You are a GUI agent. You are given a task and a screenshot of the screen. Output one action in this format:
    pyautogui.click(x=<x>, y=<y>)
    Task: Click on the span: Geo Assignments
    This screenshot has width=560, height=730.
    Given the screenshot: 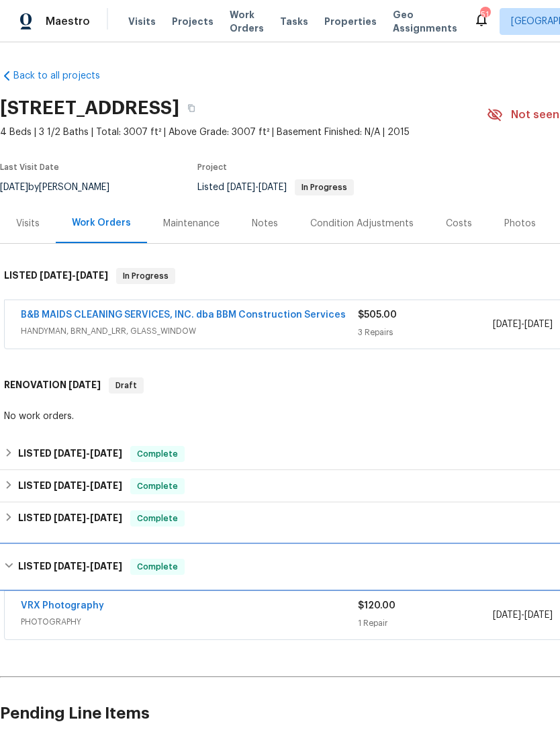 What is the action you would take?
    pyautogui.click(x=425, y=21)
    